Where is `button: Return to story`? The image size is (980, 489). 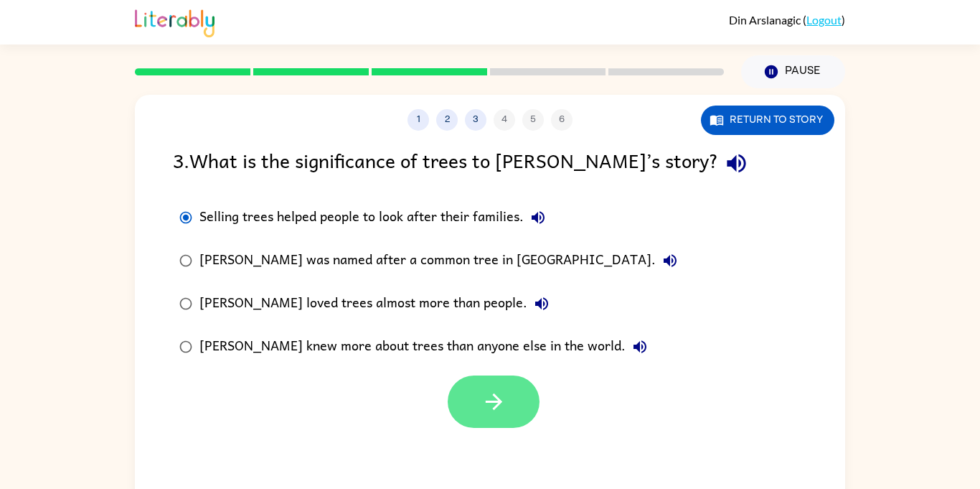 button: Return to story is located at coordinates (768, 120).